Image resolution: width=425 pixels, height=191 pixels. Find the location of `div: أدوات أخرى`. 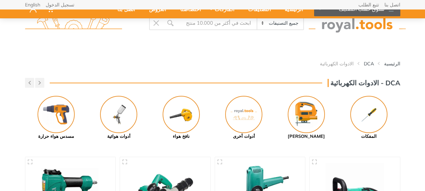

div: أدوات أخرى is located at coordinates (244, 136).